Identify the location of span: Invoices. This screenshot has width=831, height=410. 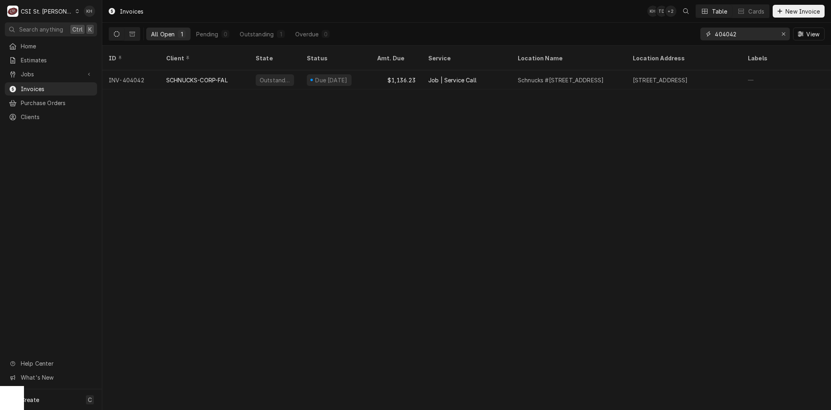
(57, 89).